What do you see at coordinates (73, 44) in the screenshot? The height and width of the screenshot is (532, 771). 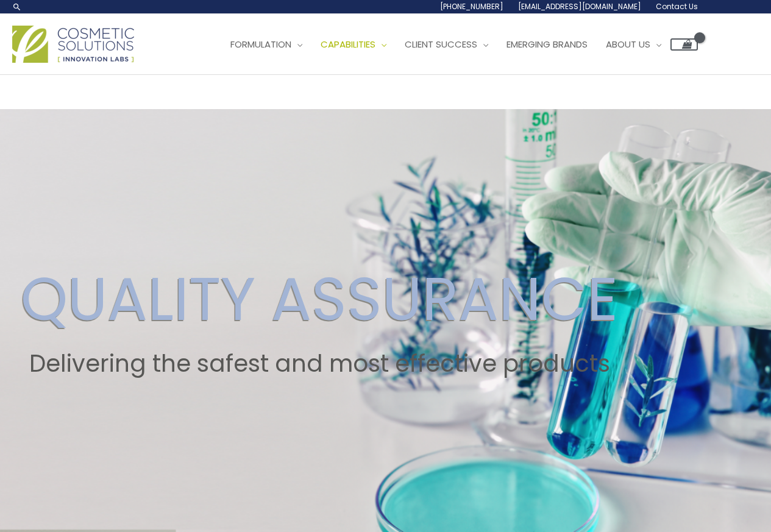 I see `img: Cosmetic Solutions Logo` at bounding box center [73, 44].